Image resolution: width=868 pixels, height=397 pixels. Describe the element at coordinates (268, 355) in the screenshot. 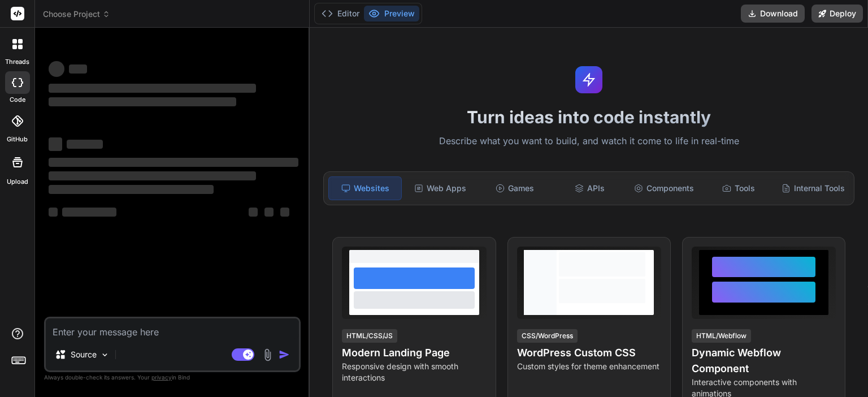

I see `img: attachment` at that location.